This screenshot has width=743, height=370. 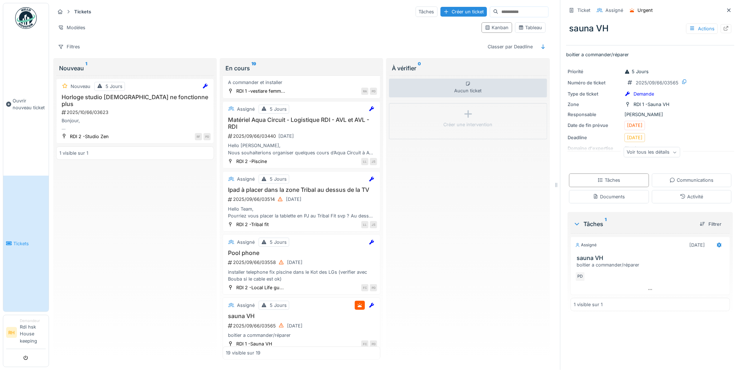 What do you see at coordinates (606, 224) in the screenshot?
I see `sup: 1` at bounding box center [606, 224].